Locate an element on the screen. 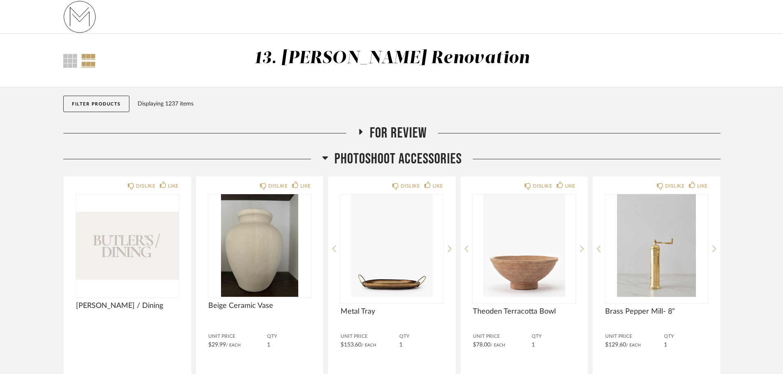 The width and height of the screenshot is (783, 374). span: For Review is located at coordinates (398, 133).